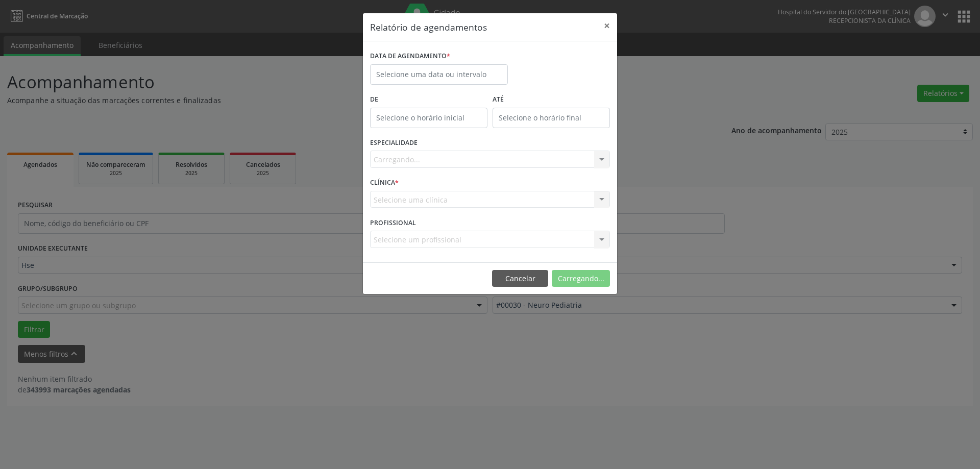 The image size is (980, 469). Describe the element at coordinates (439, 75) in the screenshot. I see `input: Selecione uma data ou intervalo` at that location.